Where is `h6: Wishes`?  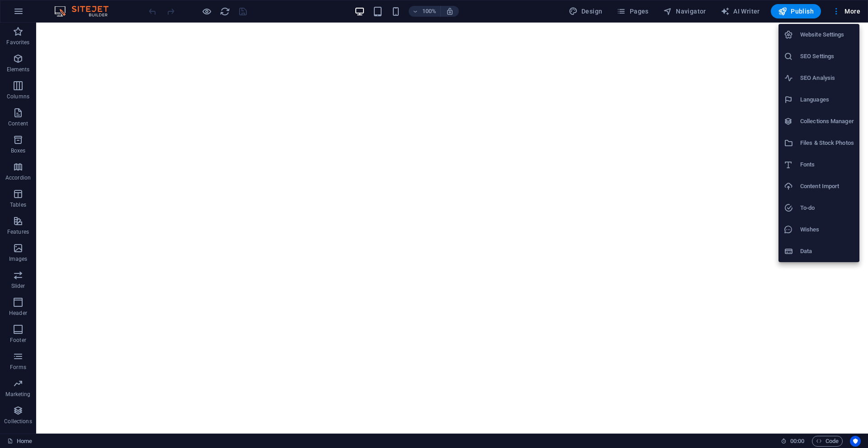 h6: Wishes is located at coordinates (827, 230).